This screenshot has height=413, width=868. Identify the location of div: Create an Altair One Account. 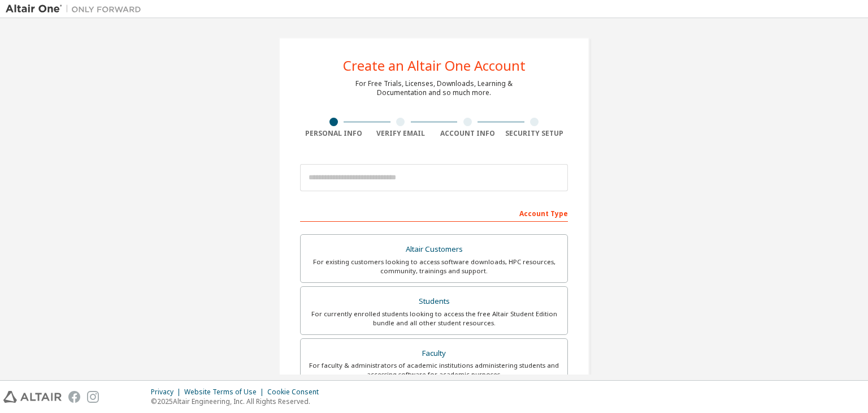
(434, 66).